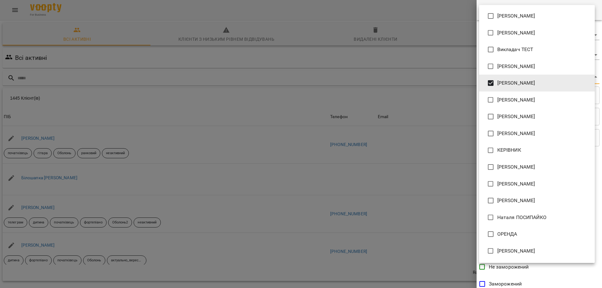 This screenshot has width=602, height=288. Describe the element at coordinates (507, 234) in the screenshot. I see `span: ОРЕНДА` at that location.